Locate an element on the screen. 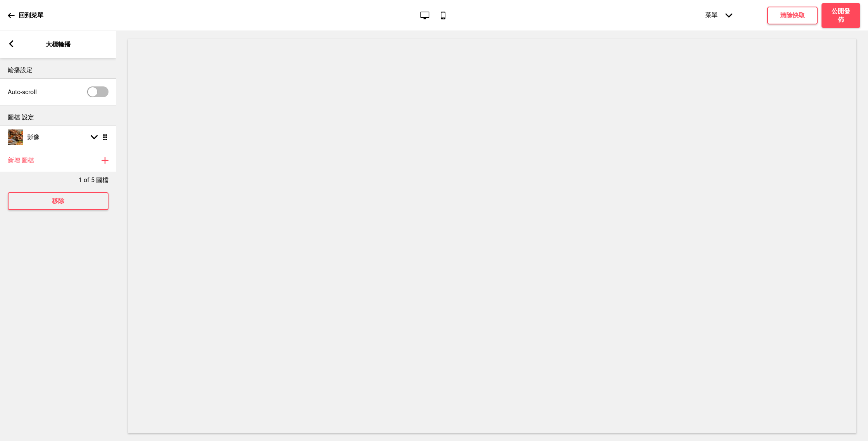 The image size is (868, 441). button: 公開發佈 is located at coordinates (841, 15).